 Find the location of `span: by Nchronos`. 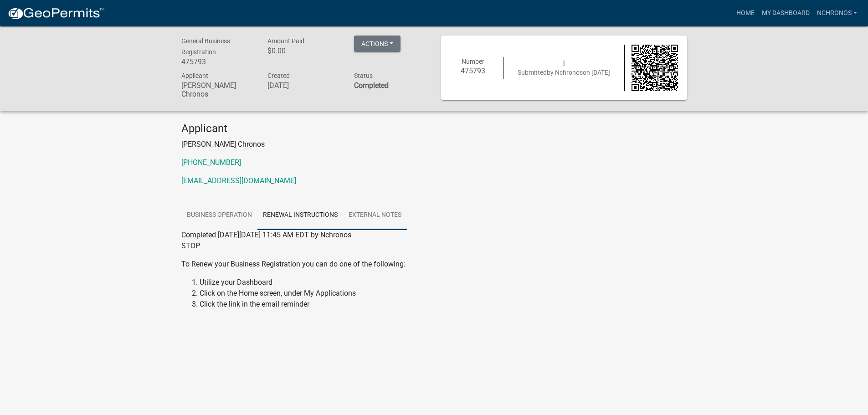

span: by Nchronos is located at coordinates (565, 73).